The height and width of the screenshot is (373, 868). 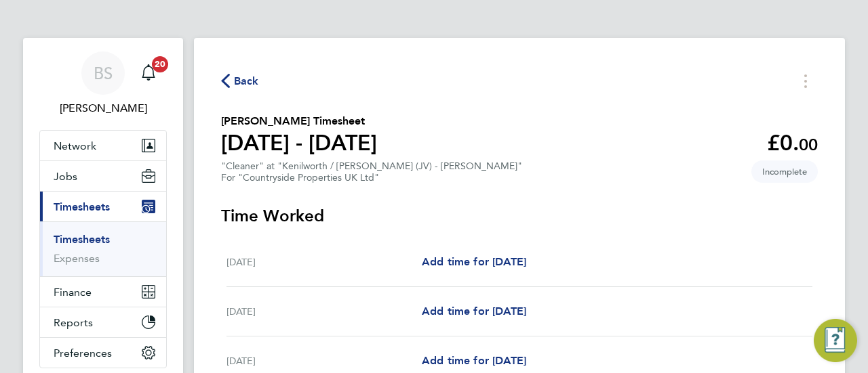 What do you see at coordinates (103, 73) in the screenshot?
I see `span: BS` at bounding box center [103, 73].